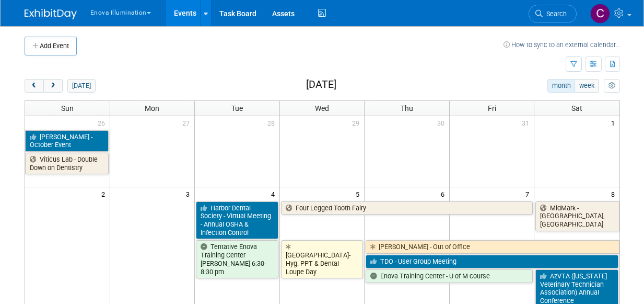  I want to click on button: next, so click(53, 86).